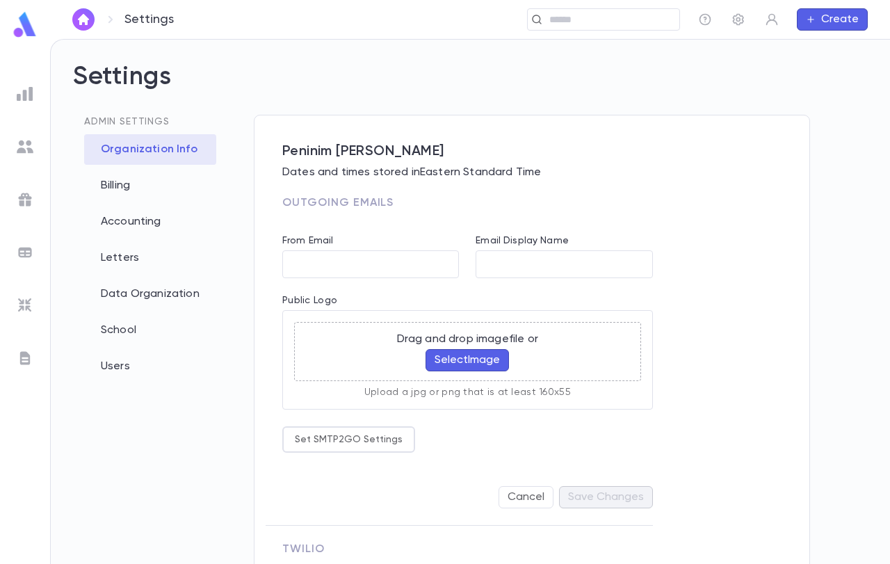 The width and height of the screenshot is (890, 564). What do you see at coordinates (150, 330) in the screenshot?
I see `div: School` at bounding box center [150, 330].